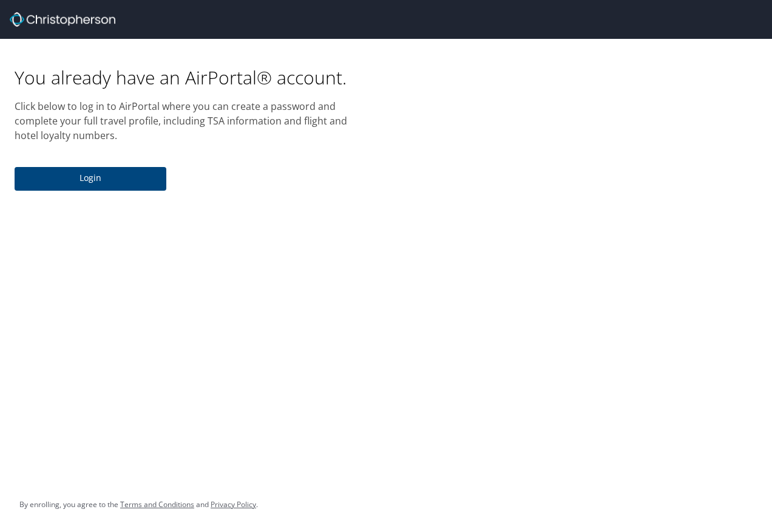 Image resolution: width=772 pixels, height=532 pixels. What do you see at coordinates (138, 504) in the screenshot?
I see `div: By enrolling, you agree to the and .` at bounding box center [138, 504].